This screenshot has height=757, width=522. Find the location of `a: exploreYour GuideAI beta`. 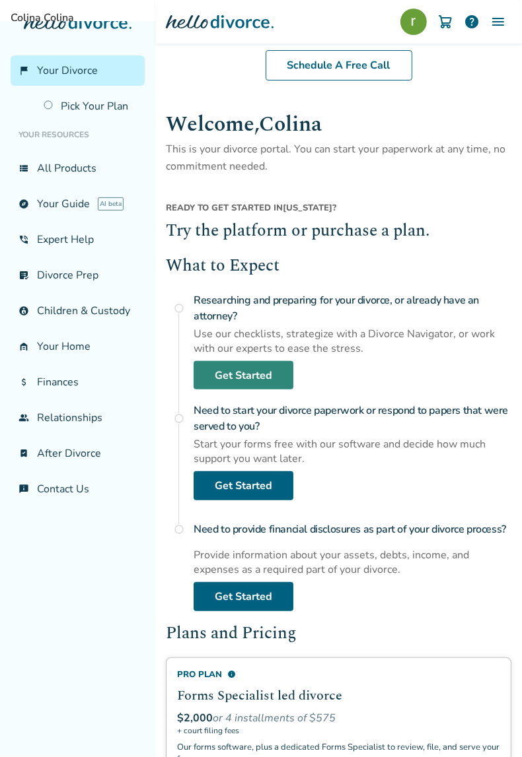

a: exploreYour GuideAI beta is located at coordinates (77, 204).